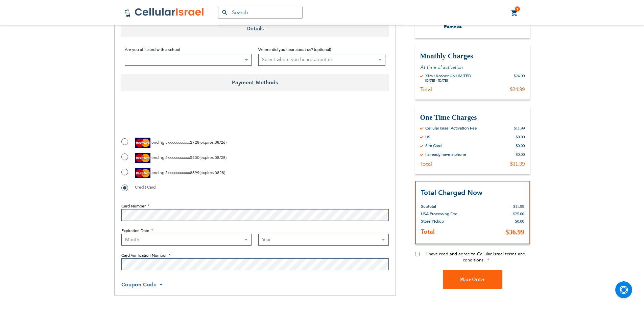  What do you see at coordinates (182, 142) in the screenshot?
I see `span: 5xxxxxxxxxxx2728` at bounding box center [182, 142].